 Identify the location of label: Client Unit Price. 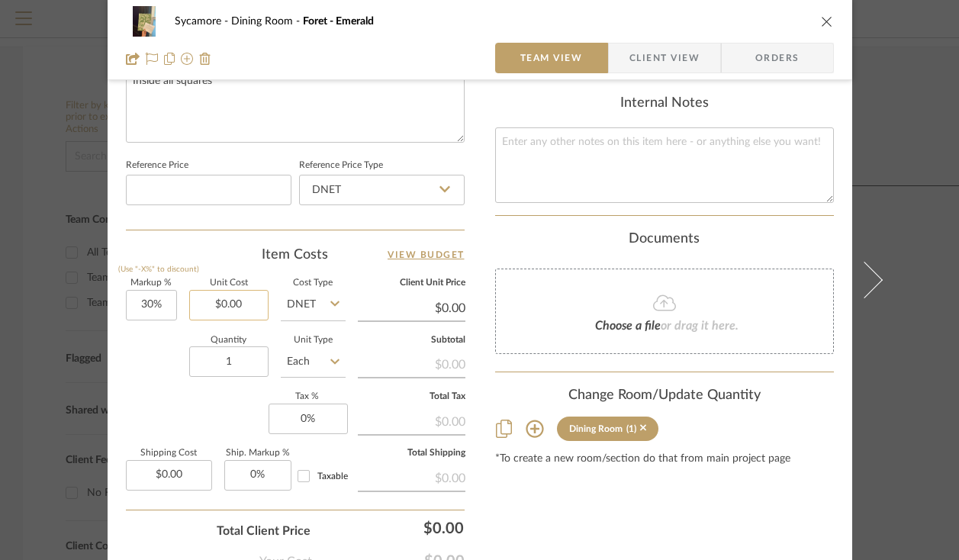
(411, 283).